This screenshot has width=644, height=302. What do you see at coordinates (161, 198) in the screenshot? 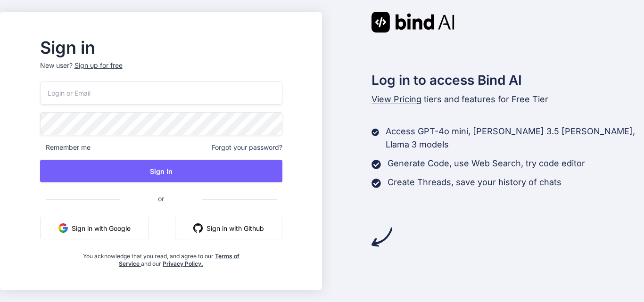
I see `span: or` at bounding box center [161, 198].